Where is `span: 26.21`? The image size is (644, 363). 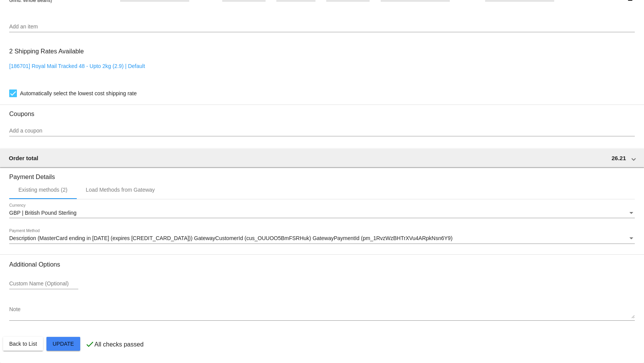 span: 26.21 is located at coordinates (618, 158).